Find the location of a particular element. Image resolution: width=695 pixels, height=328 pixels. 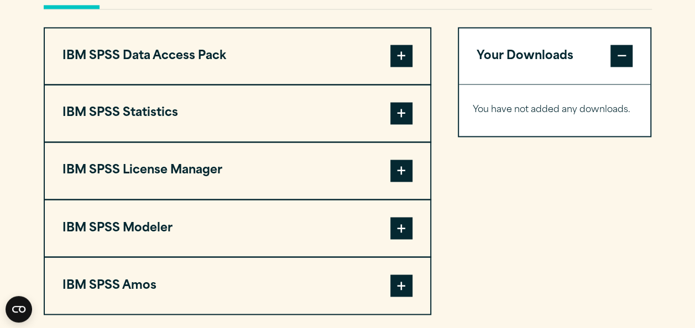

button: IBM SPSS Statistics is located at coordinates (237, 113).